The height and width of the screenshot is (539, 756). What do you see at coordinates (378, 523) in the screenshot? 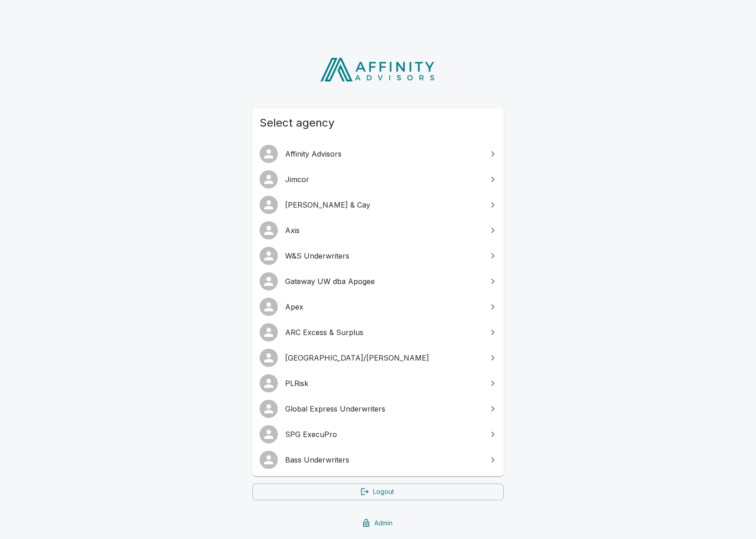
I see `a: Admin` at bounding box center [378, 523].